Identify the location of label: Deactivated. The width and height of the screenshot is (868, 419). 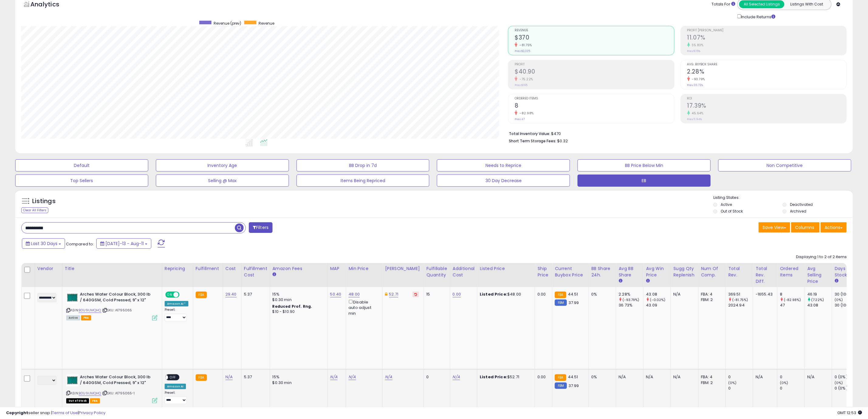
(801, 204).